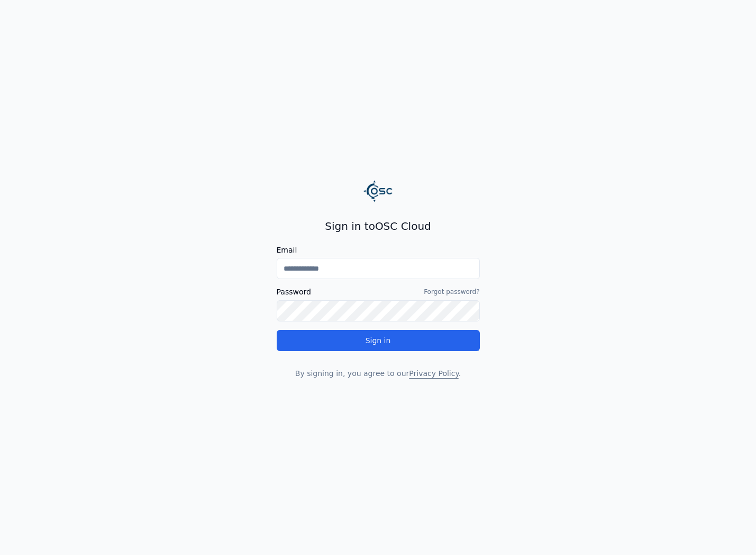  I want to click on a: Privacy Policy, so click(434, 373).